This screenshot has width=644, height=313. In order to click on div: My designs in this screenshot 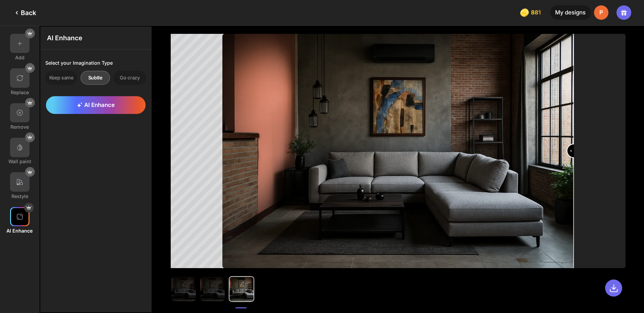, I will do `click(571, 12)`.